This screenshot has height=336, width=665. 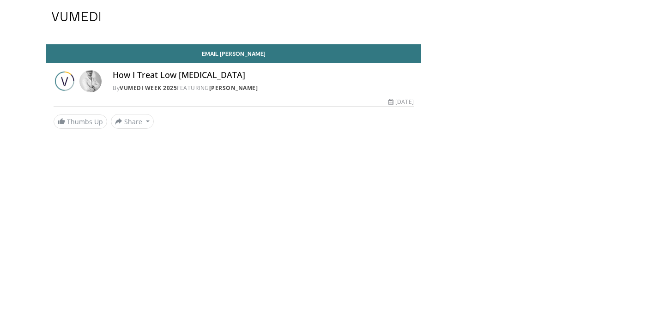 I want to click on div: By FEATURING, so click(x=263, y=88).